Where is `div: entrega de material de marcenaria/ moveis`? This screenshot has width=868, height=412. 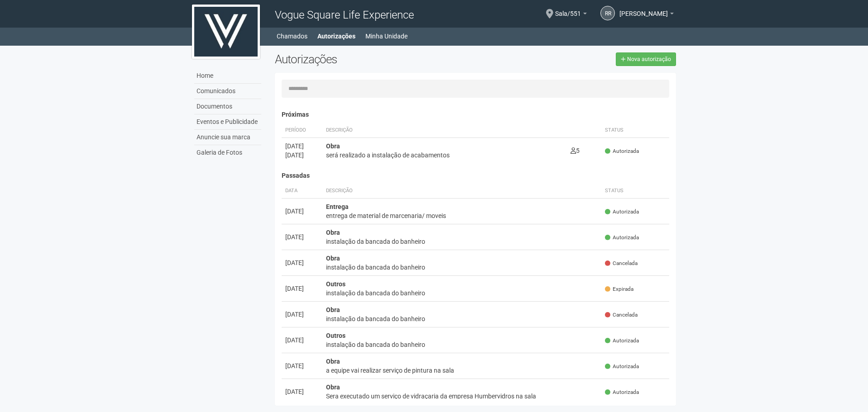 div: entrega de material de marcenaria/ moveis is located at coordinates (462, 216).